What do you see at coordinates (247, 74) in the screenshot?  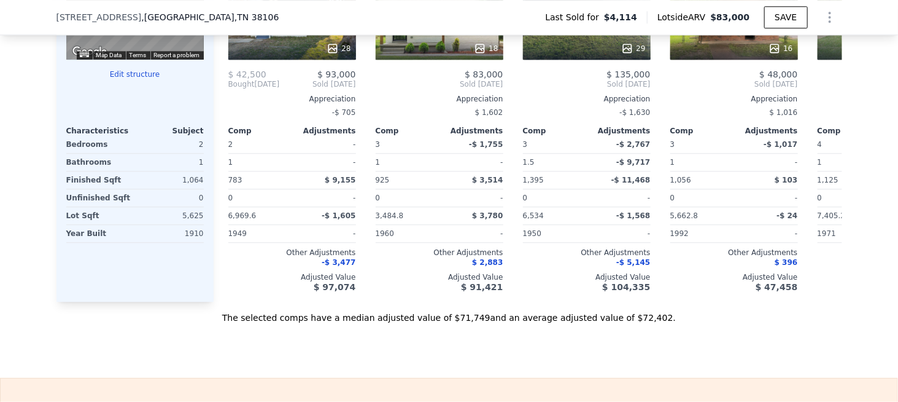 I see `span: $ 42,500` at bounding box center [247, 74].